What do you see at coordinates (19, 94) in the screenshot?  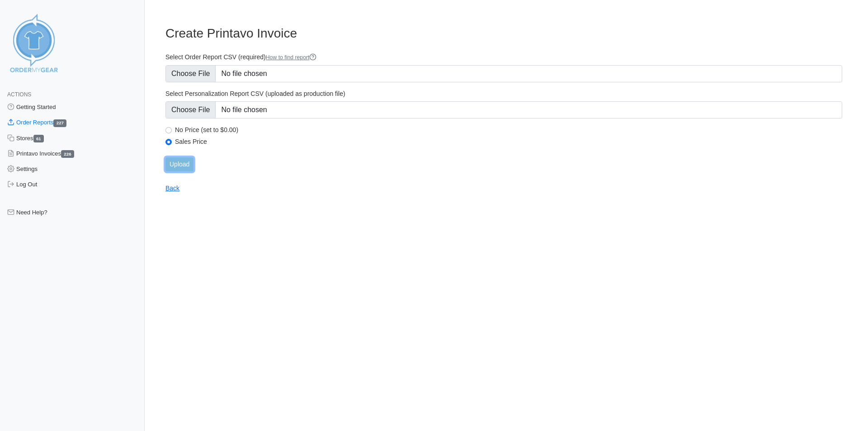 I see `span: Actions` at bounding box center [19, 94].